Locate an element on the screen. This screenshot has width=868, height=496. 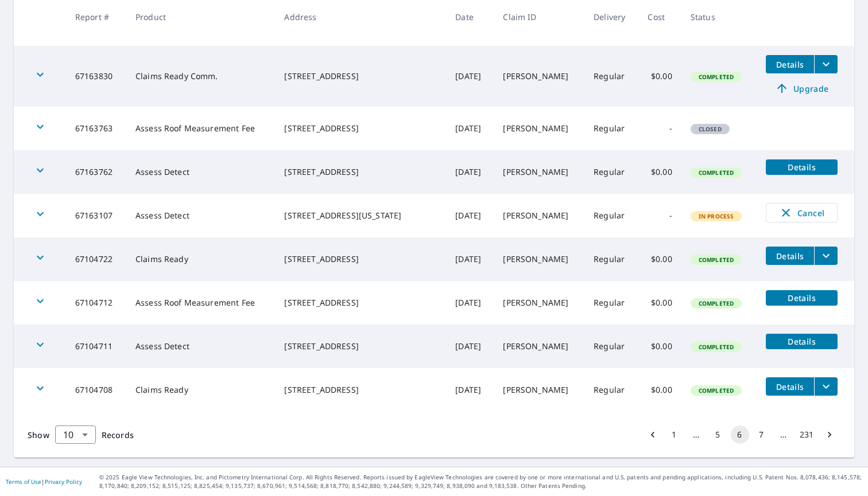
button: Cancel is located at coordinates (802, 212).